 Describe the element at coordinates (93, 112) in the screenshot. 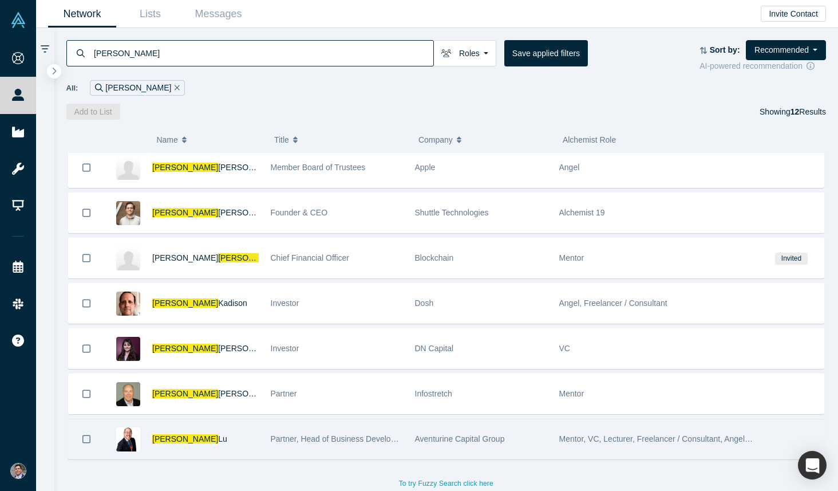

I see `button: Add to List` at that location.